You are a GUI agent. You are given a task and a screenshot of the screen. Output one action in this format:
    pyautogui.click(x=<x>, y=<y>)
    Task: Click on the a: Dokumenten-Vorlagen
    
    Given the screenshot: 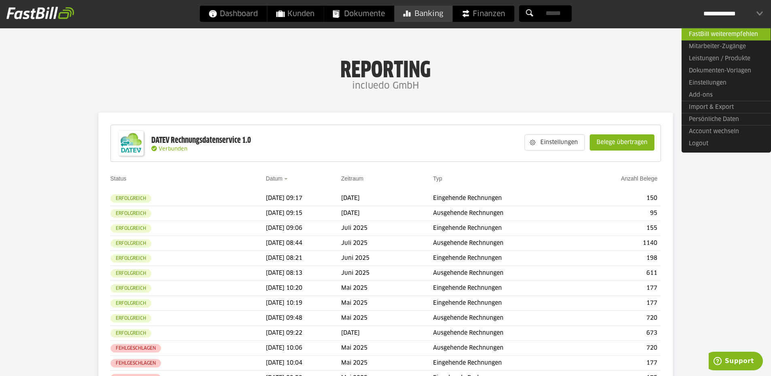 What is the action you would take?
    pyautogui.click(x=726, y=71)
    